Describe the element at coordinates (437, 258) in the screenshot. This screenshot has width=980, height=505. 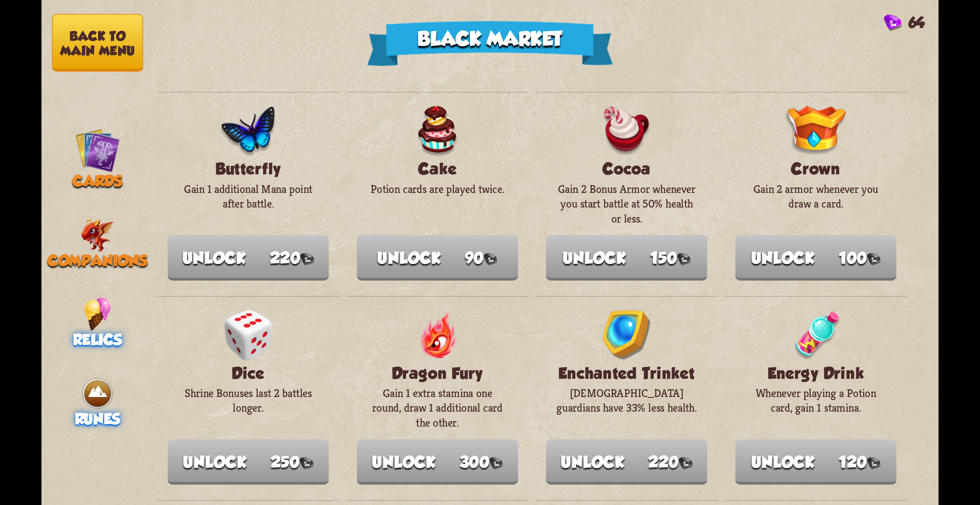
I see `button: Unlock 90` at that location.